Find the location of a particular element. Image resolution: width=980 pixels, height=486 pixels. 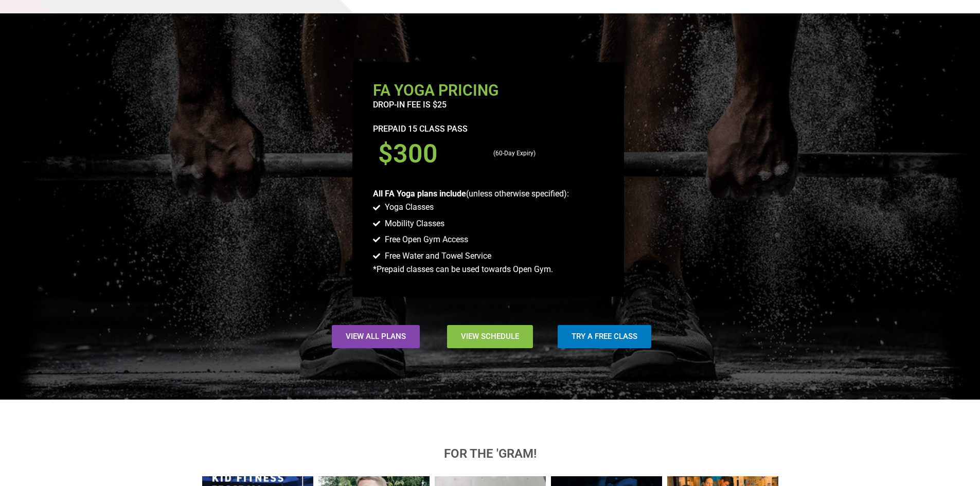

a: Try a Free Class is located at coordinates (605, 336).